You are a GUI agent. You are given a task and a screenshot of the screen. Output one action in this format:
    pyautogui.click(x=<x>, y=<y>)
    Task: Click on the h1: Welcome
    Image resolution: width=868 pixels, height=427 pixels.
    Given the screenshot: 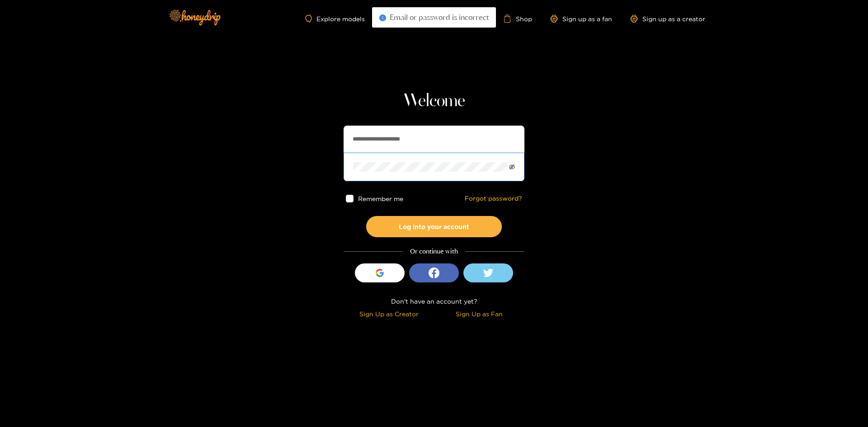 What is the action you would take?
    pyautogui.click(x=434, y=101)
    